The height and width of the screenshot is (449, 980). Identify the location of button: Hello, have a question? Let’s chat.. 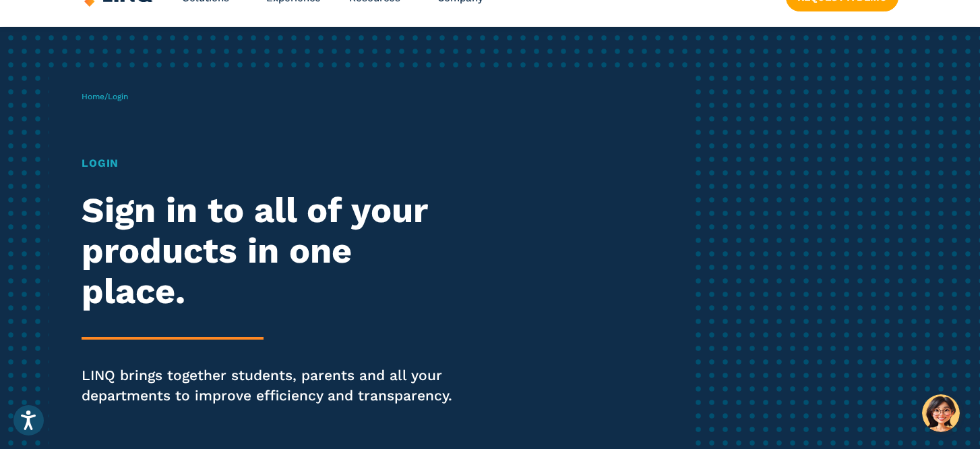
(941, 413).